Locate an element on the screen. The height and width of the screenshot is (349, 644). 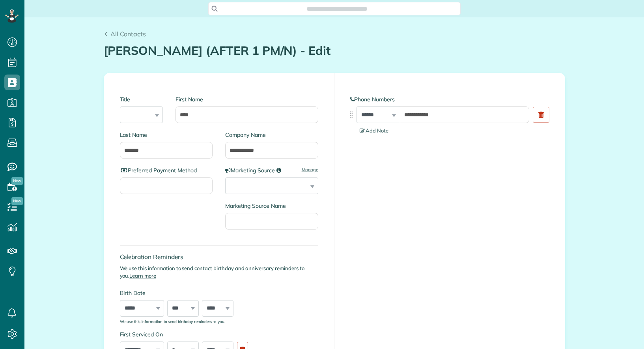
sub: We use this information to send birthday reminders to you. is located at coordinates (173, 321).